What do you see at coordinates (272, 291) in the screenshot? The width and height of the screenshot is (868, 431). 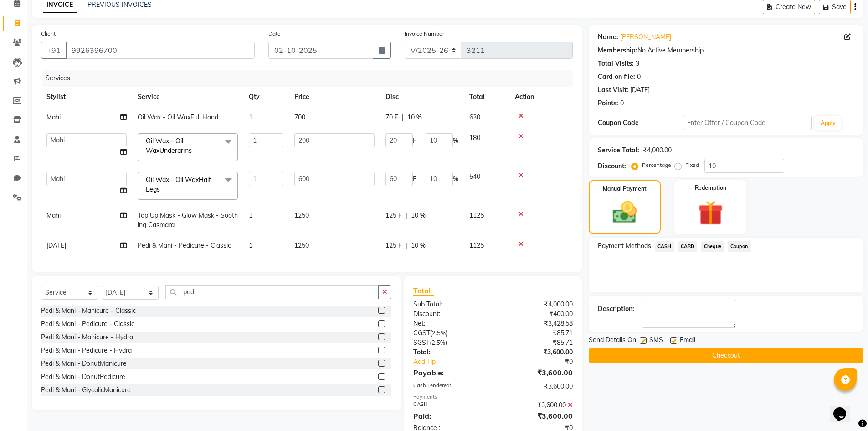 I see `input: Search or Scan` at bounding box center [272, 291].